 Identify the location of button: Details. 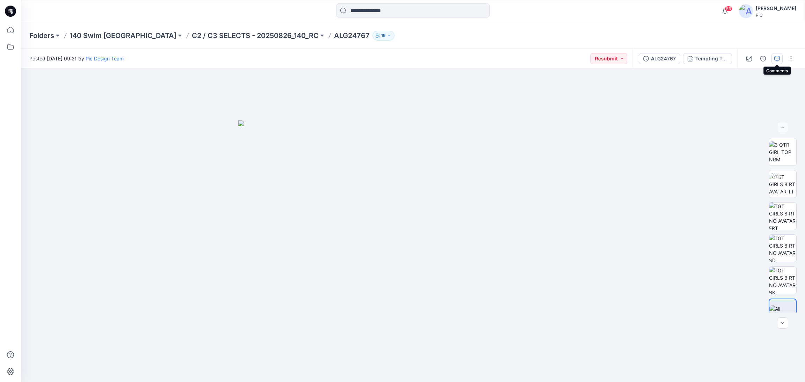
(763, 59).